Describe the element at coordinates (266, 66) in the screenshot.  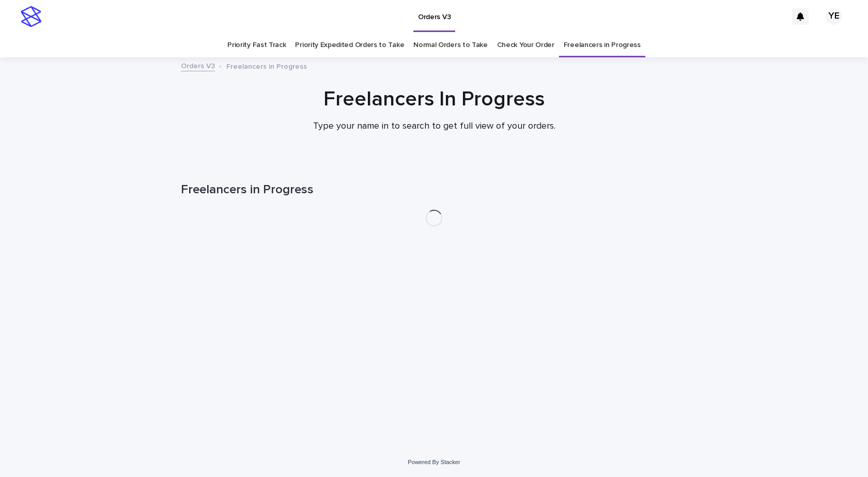
I see `p: Freelancers in Progress` at that location.